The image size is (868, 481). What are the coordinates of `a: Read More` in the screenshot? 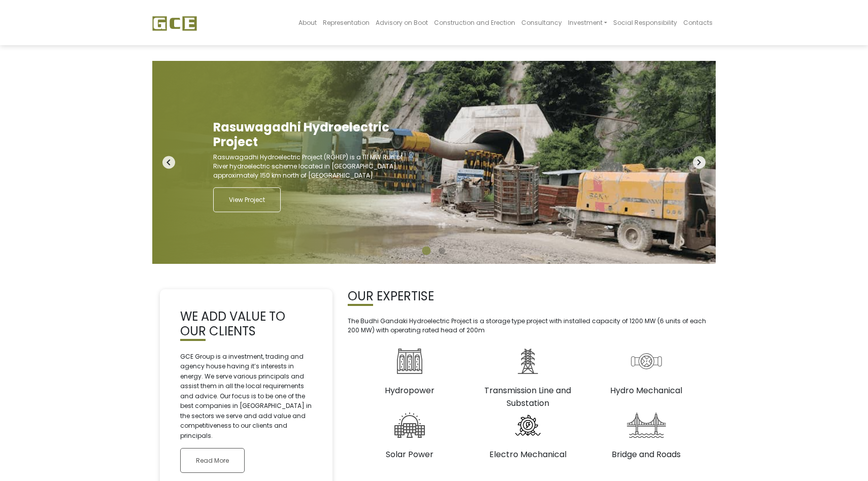 It's located at (212, 460).